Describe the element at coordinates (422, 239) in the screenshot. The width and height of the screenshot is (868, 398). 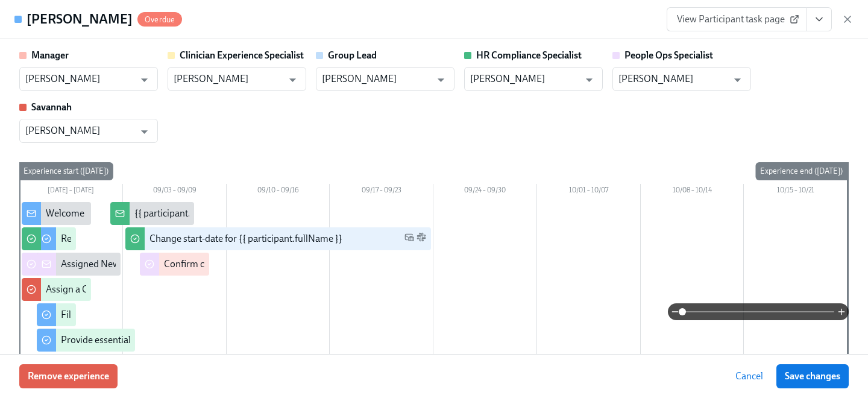
I see `span: Slack` at that location.